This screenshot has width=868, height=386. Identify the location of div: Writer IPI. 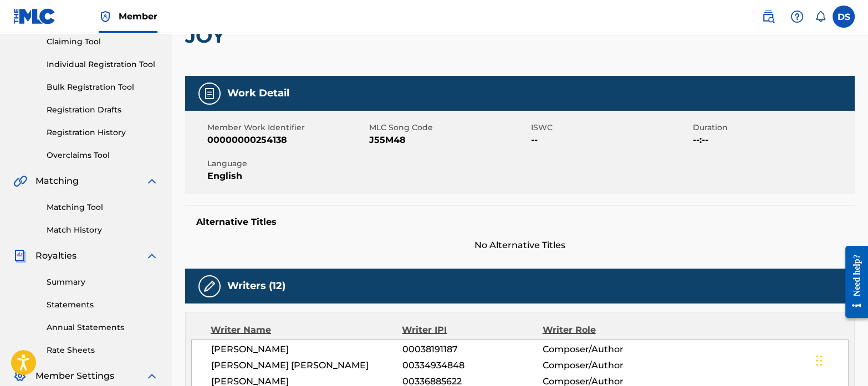
(472, 330).